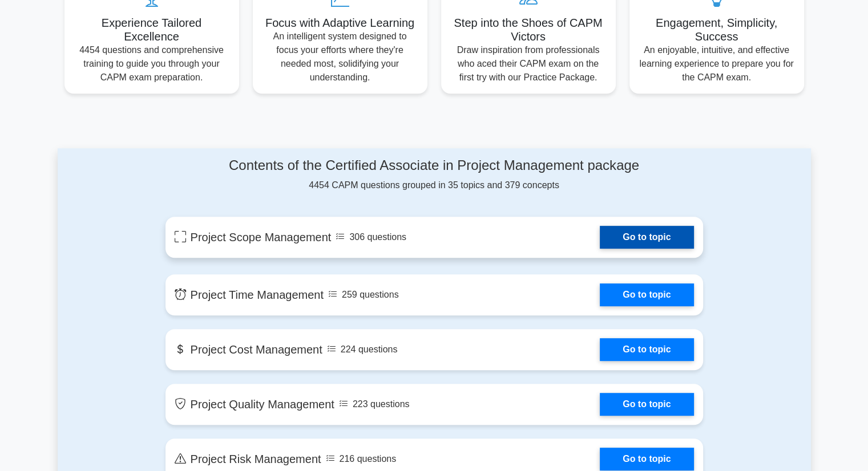 The height and width of the screenshot is (471, 868). What do you see at coordinates (340, 57) in the screenshot?
I see `p: An intelligent system designed to focus your efforts where they're needed most, solidifying your ...` at bounding box center [340, 57].